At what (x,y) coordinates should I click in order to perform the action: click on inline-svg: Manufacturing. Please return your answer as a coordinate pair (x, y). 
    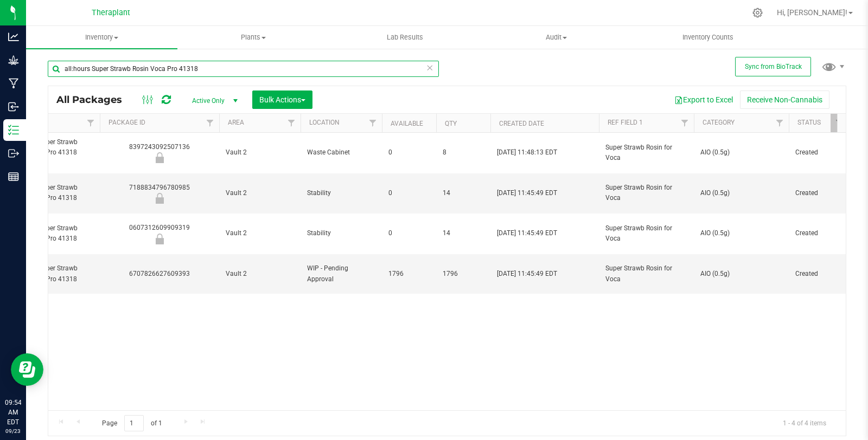
    Looking at the image, I should click on (14, 83).